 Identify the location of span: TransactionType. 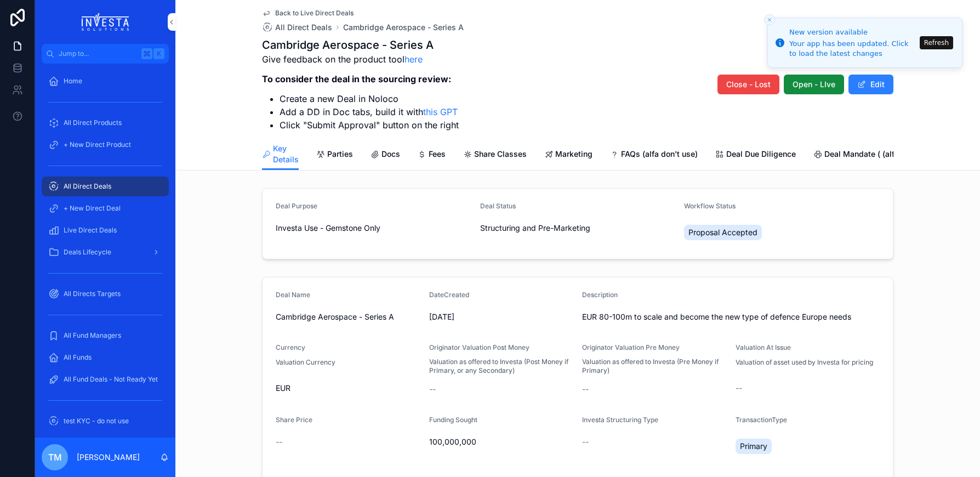
(761, 419).